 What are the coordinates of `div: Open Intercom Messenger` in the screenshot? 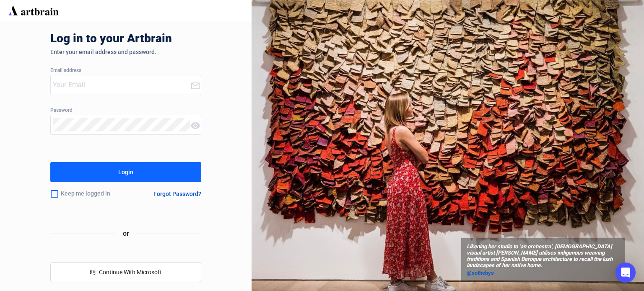 It's located at (625, 273).